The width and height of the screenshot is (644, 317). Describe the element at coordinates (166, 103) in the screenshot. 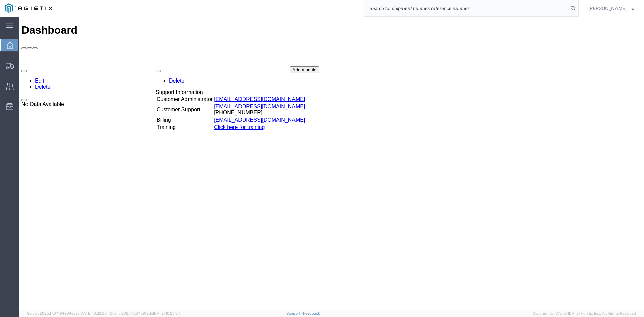

I see `td: Billing` at that location.